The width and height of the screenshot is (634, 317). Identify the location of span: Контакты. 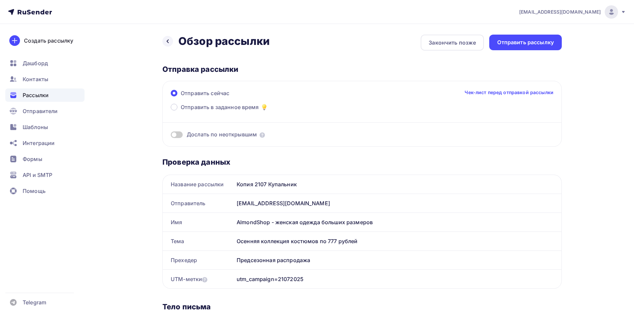
(35, 79).